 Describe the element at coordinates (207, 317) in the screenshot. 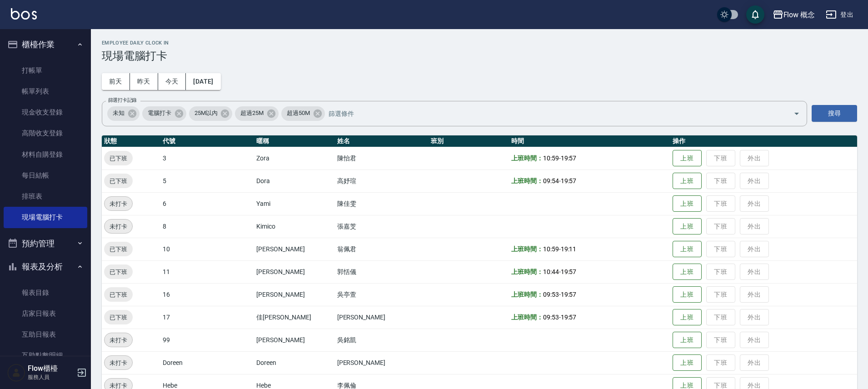

I see `td: 17` at that location.